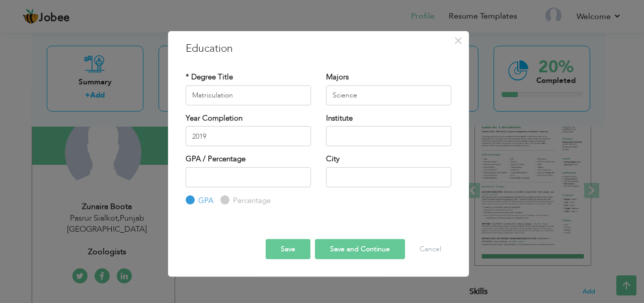 The image size is (644, 303). I want to click on button: Close, so click(458, 40).